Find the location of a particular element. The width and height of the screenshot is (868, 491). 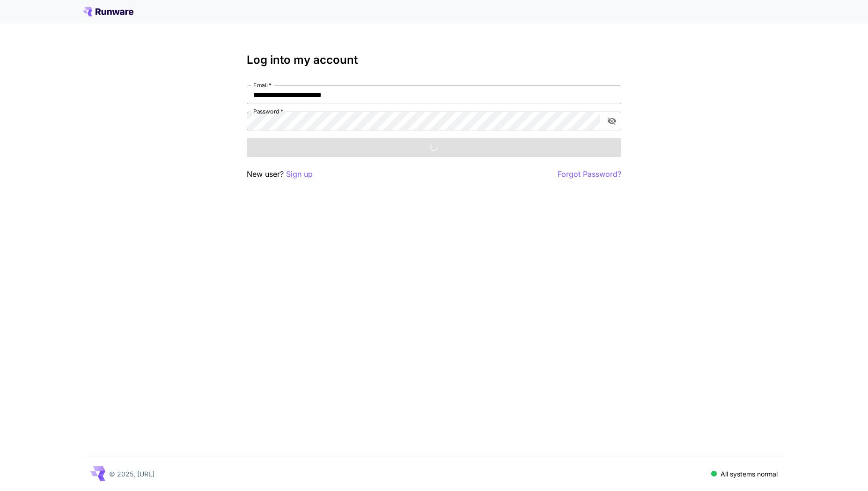

label: Email is located at coordinates (263, 84).